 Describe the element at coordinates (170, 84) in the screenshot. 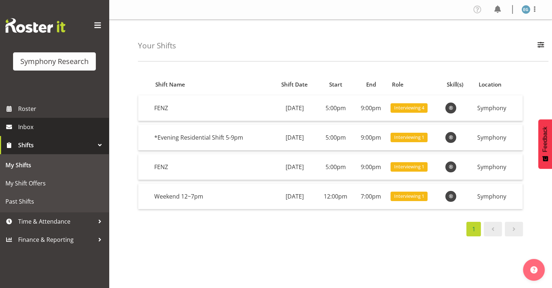

I see `span: Shift Name` at that location.